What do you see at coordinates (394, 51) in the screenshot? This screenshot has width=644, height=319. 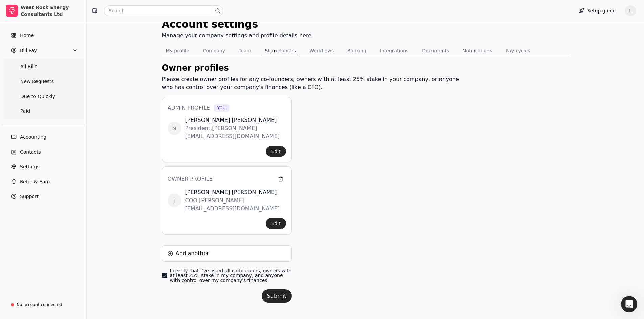 I see `button: Integrations` at bounding box center [394, 51].